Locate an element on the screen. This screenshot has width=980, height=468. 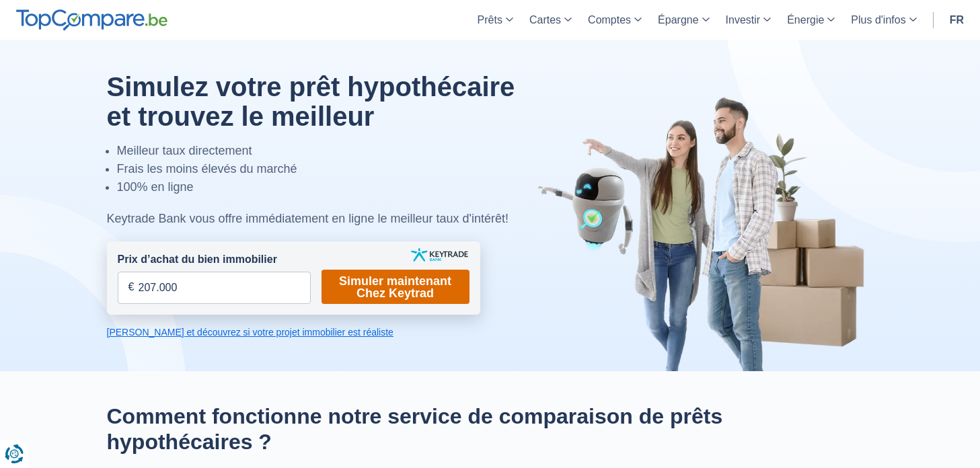
h2: Comment fonctionne notre service de comparaison de prêts hypothécaires ? is located at coordinates (490, 429).